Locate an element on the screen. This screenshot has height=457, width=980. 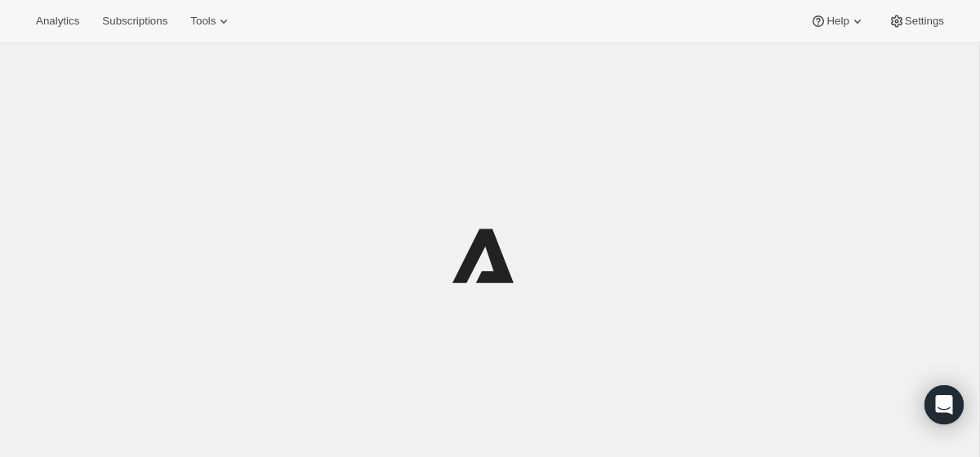
span: Settings is located at coordinates (925, 21).